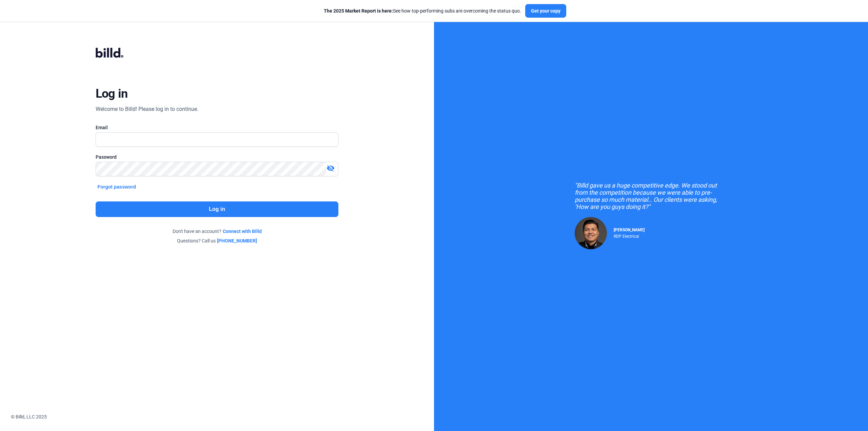 Image resolution: width=868 pixels, height=431 pixels. Describe the element at coordinates (590, 232) in the screenshot. I see `img: Raul Pacheco` at that location.